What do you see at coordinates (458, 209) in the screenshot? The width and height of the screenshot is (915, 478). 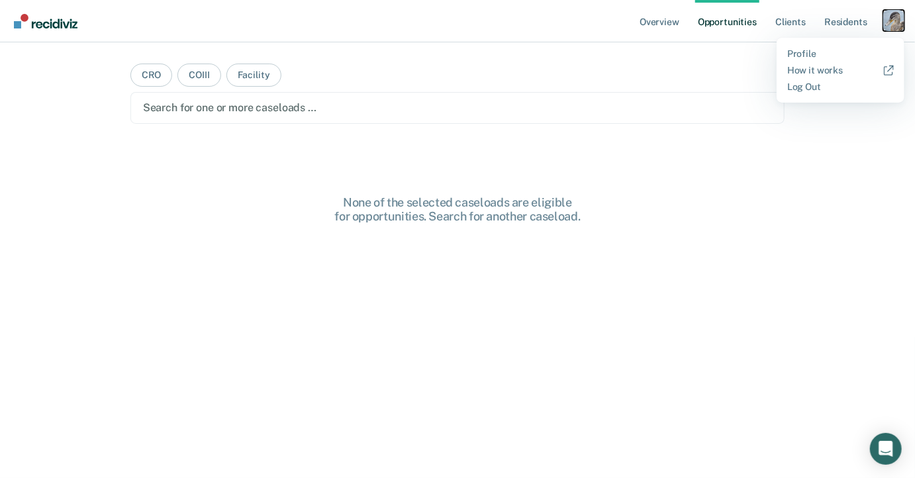 I see `div: None of the selected caseloads are eligible for opportunities. Search for another caseload.` at bounding box center [458, 209].